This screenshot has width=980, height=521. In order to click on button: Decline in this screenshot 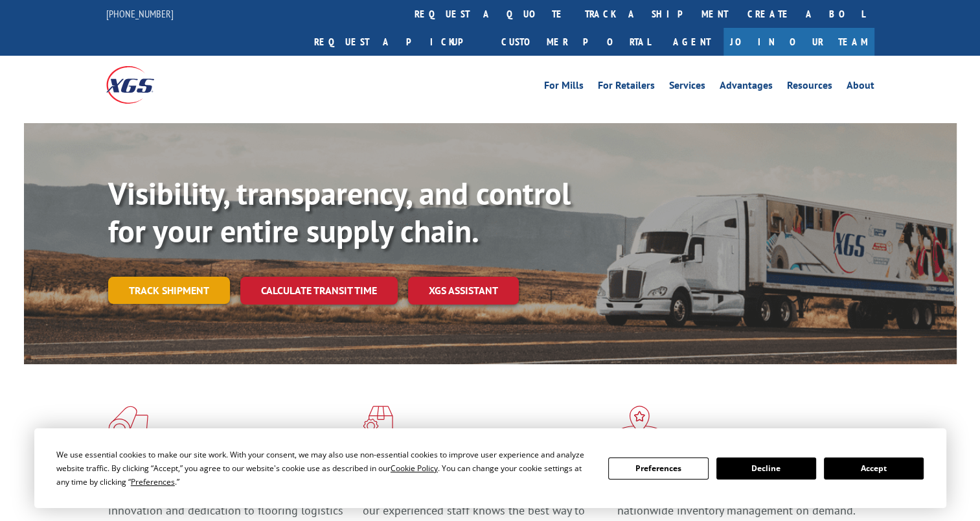, I will do `click(766, 468)`.